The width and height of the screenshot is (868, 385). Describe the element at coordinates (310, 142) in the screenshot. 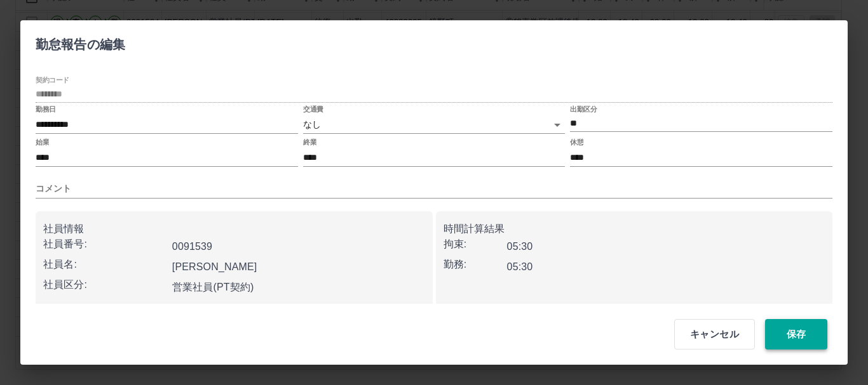

I see `label: 終業` at that location.